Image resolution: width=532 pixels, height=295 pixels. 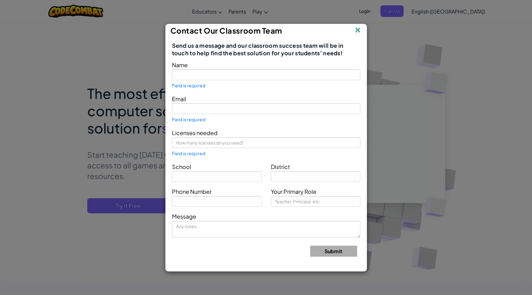 I want to click on span: Licenses needed, so click(x=195, y=133).